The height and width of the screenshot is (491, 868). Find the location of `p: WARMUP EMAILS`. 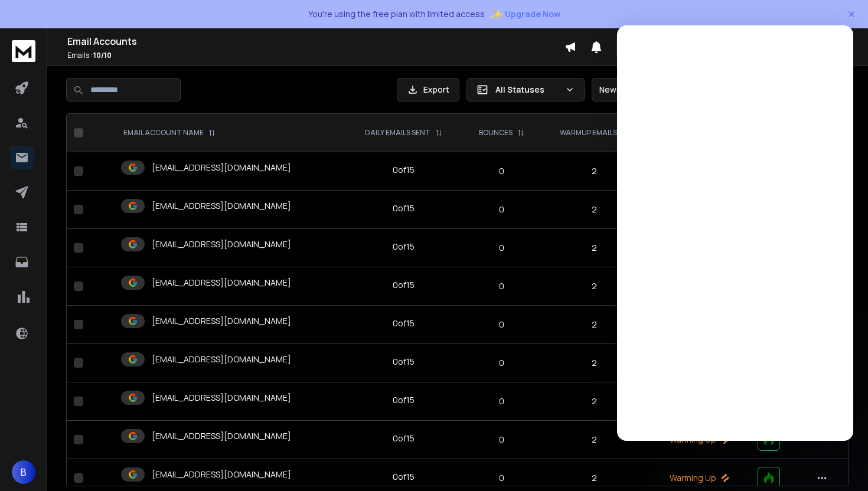

p: WARMUP EMAILS is located at coordinates (588, 133).